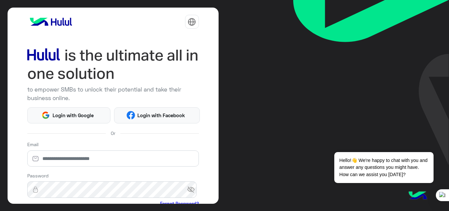 The height and width of the screenshot is (211, 449). What do you see at coordinates (33, 144) in the screenshot?
I see `label: Email` at bounding box center [33, 144].